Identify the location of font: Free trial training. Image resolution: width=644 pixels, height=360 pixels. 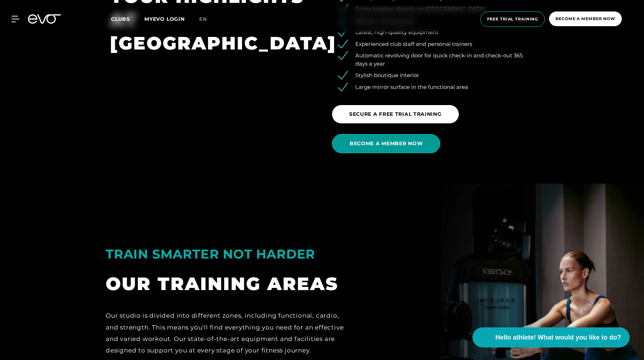
(513, 19).